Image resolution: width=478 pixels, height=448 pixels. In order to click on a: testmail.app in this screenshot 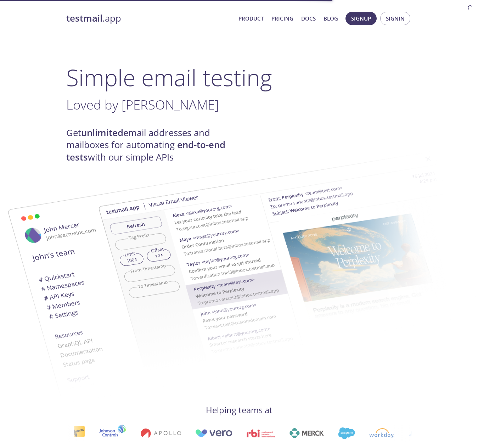, I will do `click(150, 19)`.